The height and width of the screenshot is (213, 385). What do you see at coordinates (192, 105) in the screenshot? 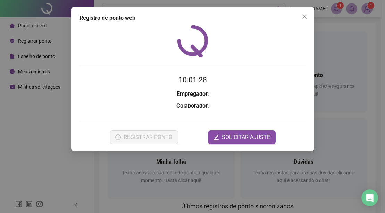
I see `strong: Colaborador` at bounding box center [192, 105].